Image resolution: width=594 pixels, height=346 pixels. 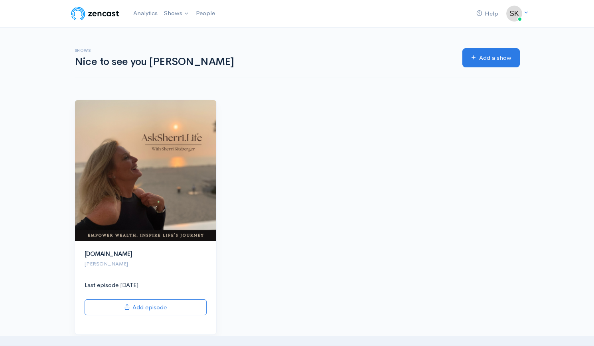 I want to click on a: Shows, so click(x=177, y=14).